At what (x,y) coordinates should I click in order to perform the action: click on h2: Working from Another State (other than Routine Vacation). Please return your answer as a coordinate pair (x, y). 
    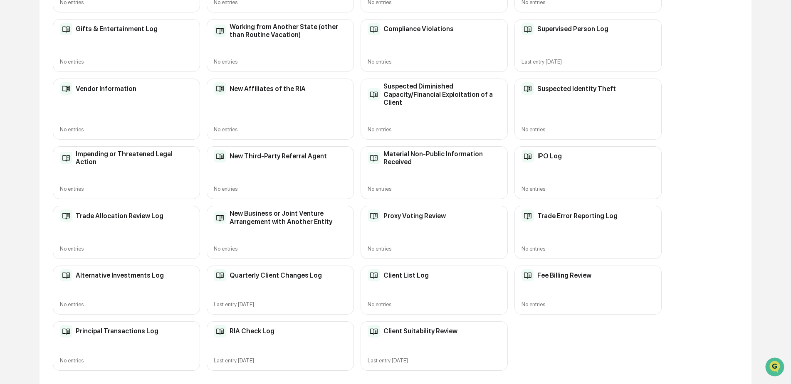
    Looking at the image, I should click on (288, 31).